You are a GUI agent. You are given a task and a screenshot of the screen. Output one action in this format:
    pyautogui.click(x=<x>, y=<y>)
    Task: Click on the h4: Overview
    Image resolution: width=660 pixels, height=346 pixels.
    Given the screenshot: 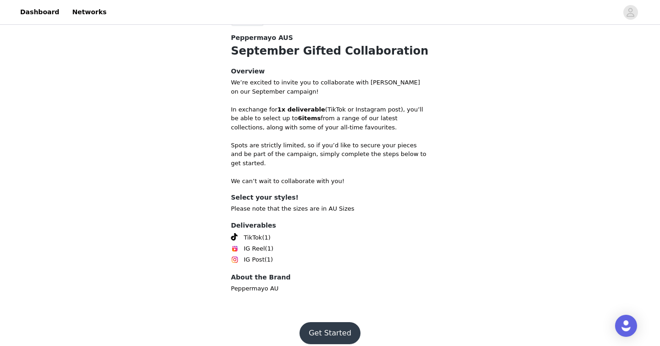 What is the action you would take?
    pyautogui.click(x=330, y=71)
    